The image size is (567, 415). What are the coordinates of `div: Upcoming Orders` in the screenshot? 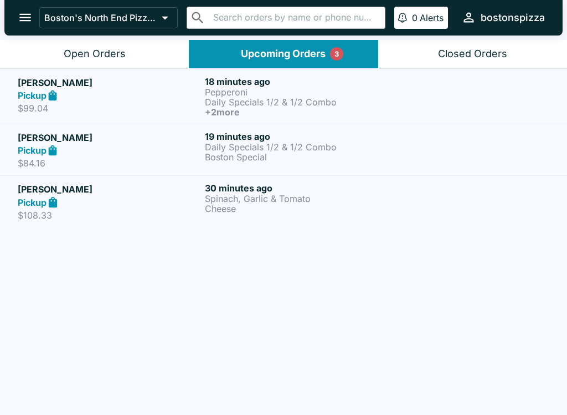 It's located at (283, 54).